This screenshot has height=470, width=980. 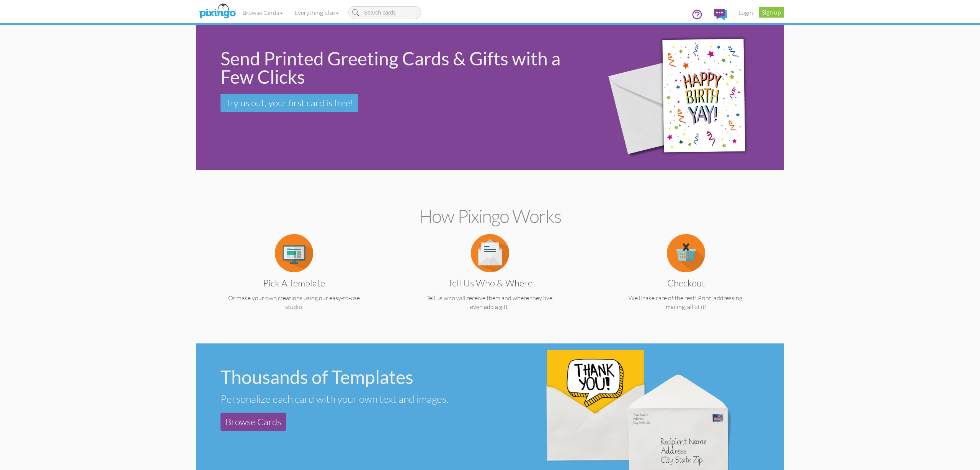 I want to click on a: Everything Else, so click(x=317, y=13).